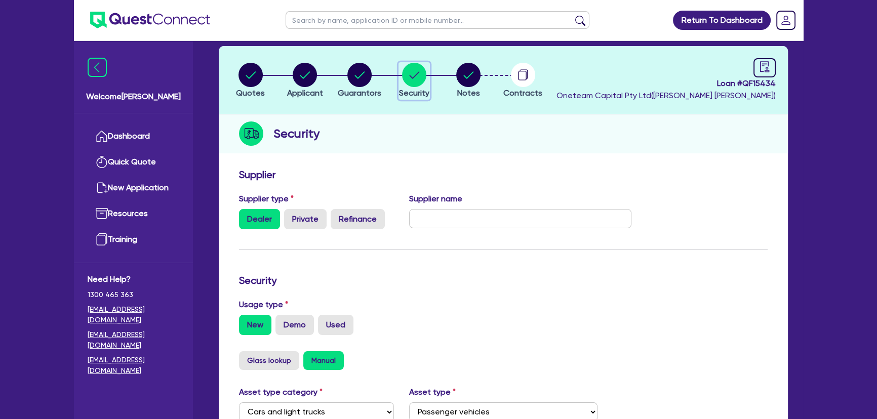 The width and height of the screenshot is (877, 419). Describe the element at coordinates (305, 219) in the screenshot. I see `label: Private` at that location.